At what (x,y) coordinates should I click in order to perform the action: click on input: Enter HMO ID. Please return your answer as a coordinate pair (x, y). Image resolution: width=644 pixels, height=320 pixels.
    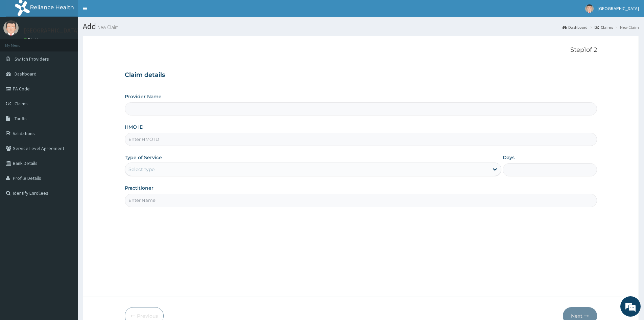
    Looking at the image, I should click on (361, 139).